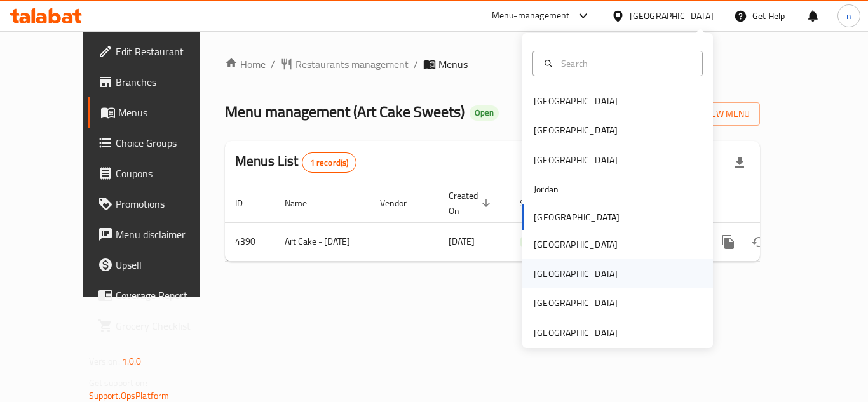  Describe the element at coordinates (728, 242) in the screenshot. I see `button: more` at that location.